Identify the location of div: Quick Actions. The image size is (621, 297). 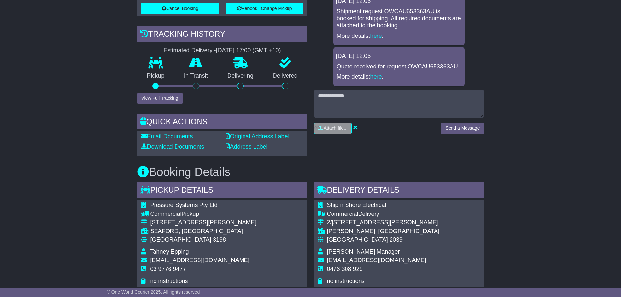
(222, 123).